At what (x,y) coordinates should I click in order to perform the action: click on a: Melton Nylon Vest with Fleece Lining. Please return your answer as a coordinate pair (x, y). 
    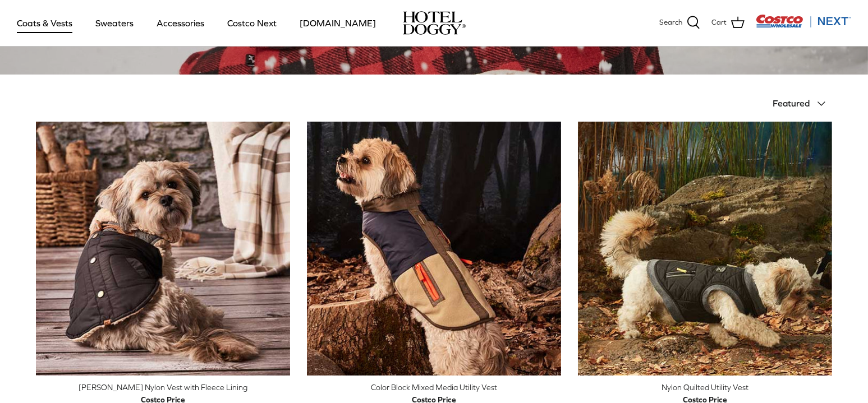
    Looking at the image, I should click on (163, 248).